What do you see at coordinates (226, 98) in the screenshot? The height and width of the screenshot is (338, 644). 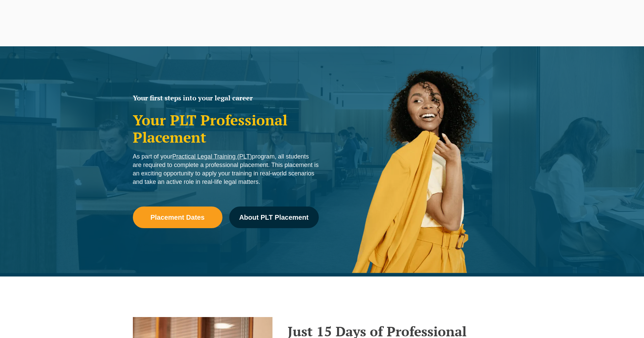 I see `h2: Your first steps into your legal career` at bounding box center [226, 98].